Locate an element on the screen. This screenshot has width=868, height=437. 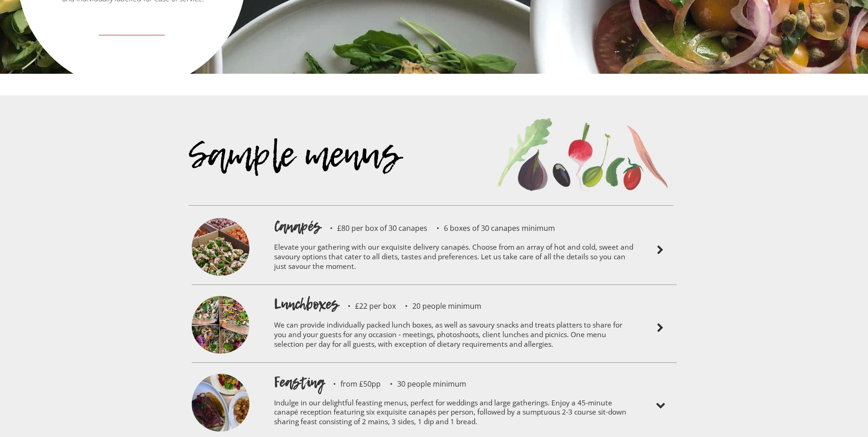
p: 6 boxes of 30 canapes minimum is located at coordinates (491, 228).